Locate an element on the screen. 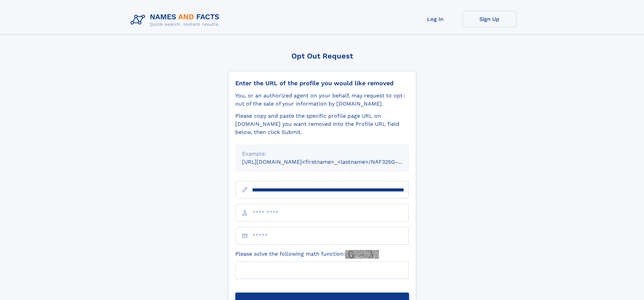 The height and width of the screenshot is (300, 644). a: Sign Up is located at coordinates (490, 19).